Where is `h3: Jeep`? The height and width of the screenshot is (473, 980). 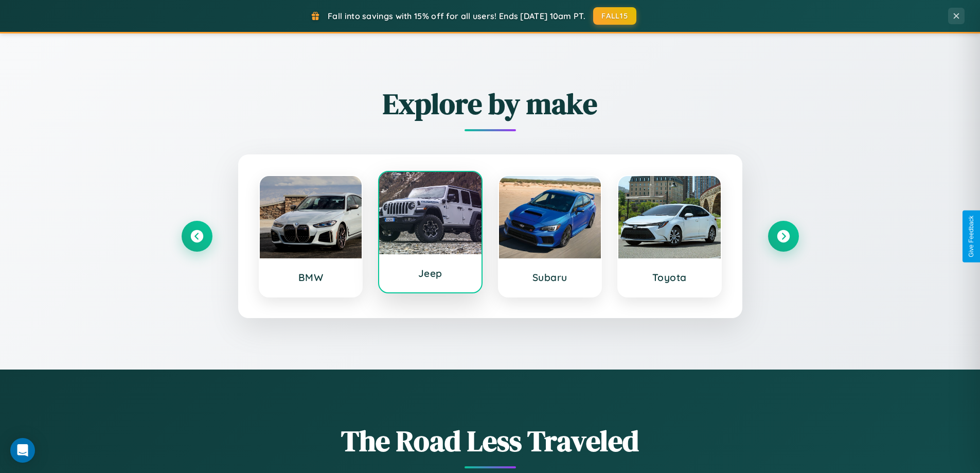
h3: Jeep is located at coordinates (430, 273).